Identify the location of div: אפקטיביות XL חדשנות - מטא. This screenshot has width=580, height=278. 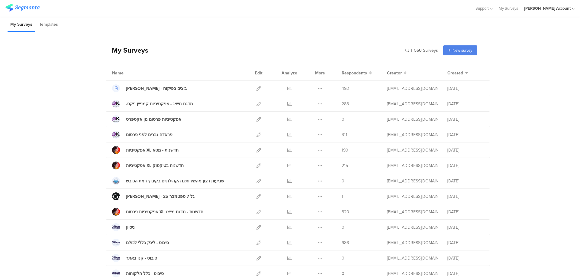
(152, 150).